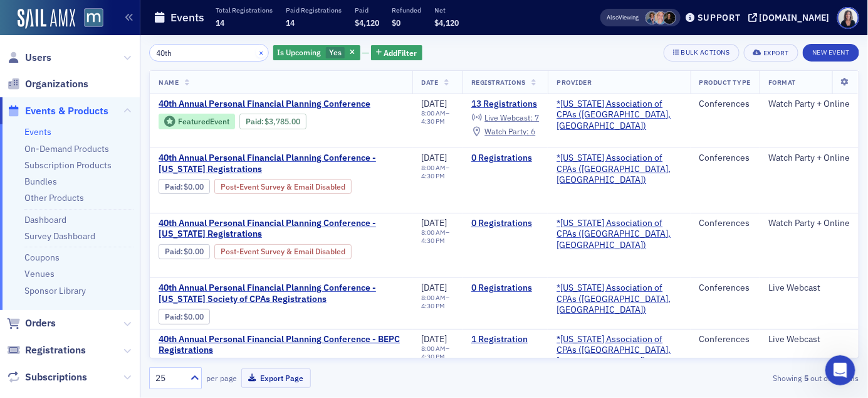 This screenshot has height=398, width=868. What do you see at coordinates (38, 58) in the screenshot?
I see `span: Users` at bounding box center [38, 58].